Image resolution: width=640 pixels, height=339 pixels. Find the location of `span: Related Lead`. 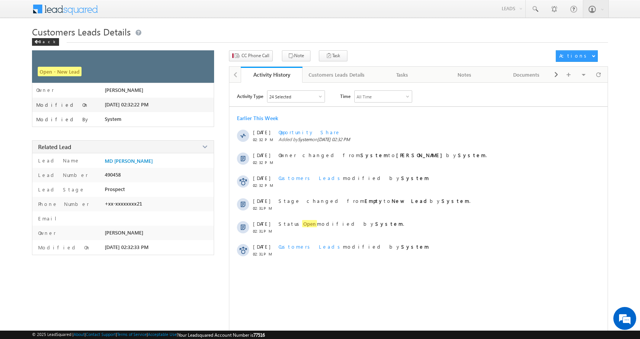

span: Related Lead is located at coordinates (54, 147).